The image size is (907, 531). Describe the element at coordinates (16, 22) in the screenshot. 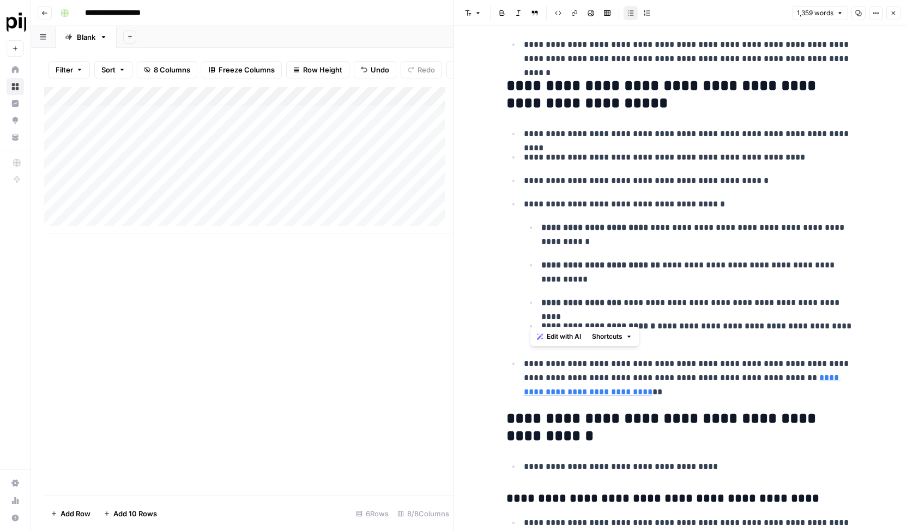

I see `img: Pipe Content Team Logo` at that location.